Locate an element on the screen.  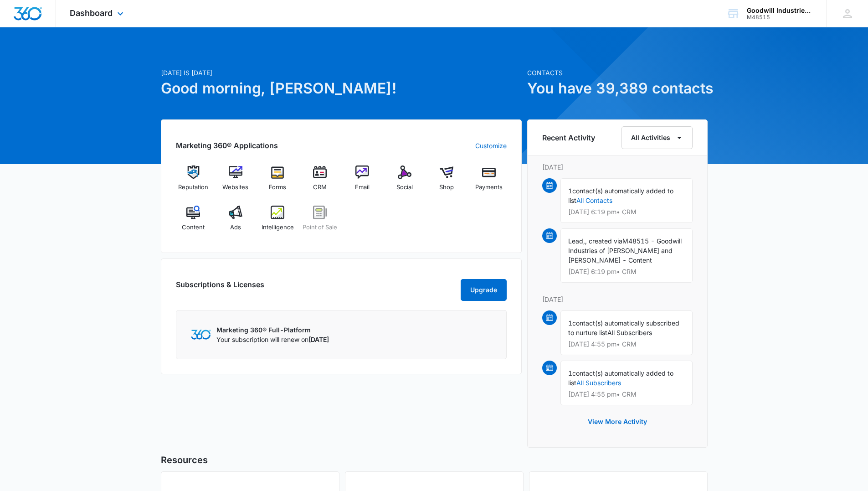
span: Intelligence is located at coordinates (278, 227).